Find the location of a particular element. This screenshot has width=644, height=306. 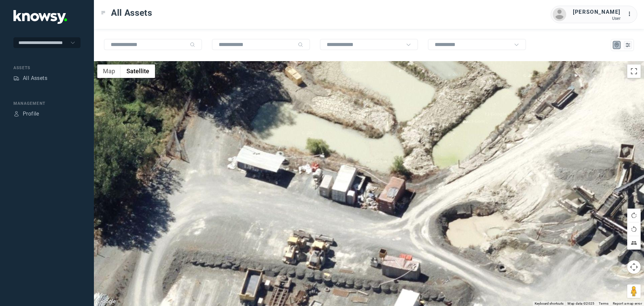

button: Keyboard shortcuts is located at coordinates (549, 303).